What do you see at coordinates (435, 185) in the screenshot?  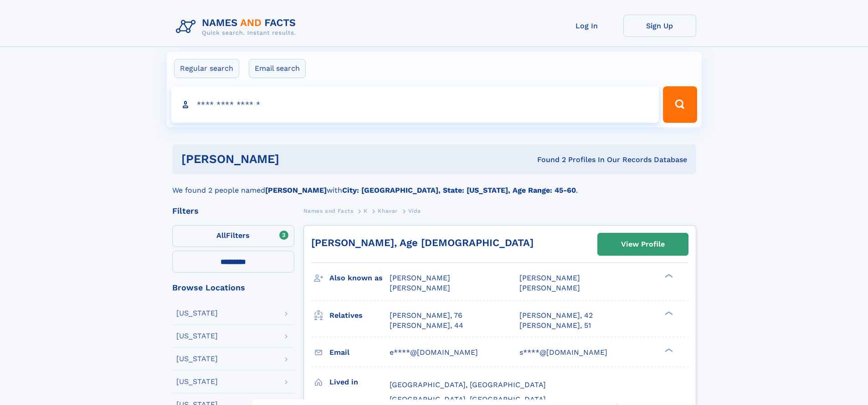 I see `div: We found 2 people named with .` at bounding box center [435, 185].